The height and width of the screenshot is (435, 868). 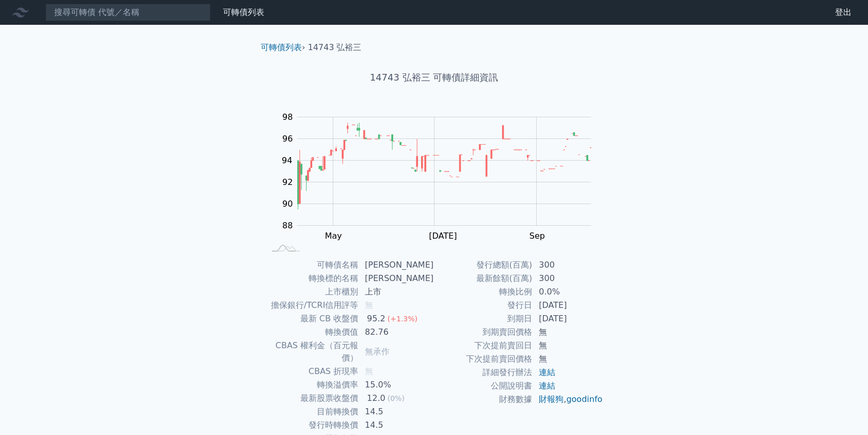 What do you see at coordinates (312, 291) in the screenshot?
I see `td: 上市櫃別` at bounding box center [312, 291].